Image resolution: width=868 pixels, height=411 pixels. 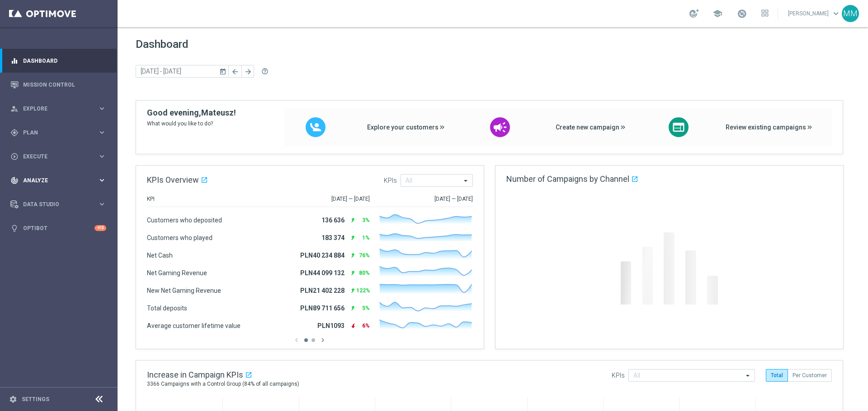 What do you see at coordinates (60, 156) in the screenshot?
I see `span: Execute` at bounding box center [60, 156].